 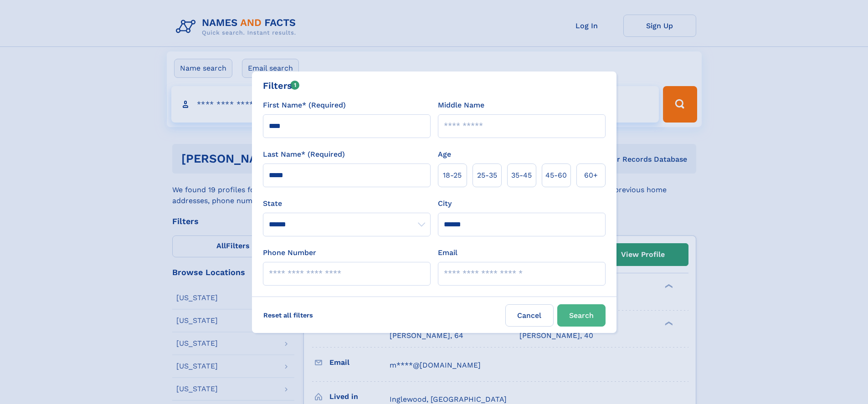 I want to click on label: Last Name* (Required), so click(x=304, y=155).